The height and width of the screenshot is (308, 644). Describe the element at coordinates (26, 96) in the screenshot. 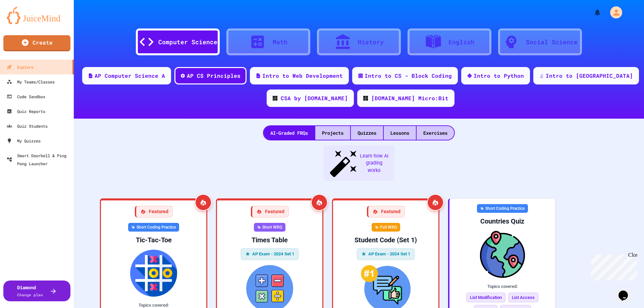

I see `div: Code Sandbox` at that location.